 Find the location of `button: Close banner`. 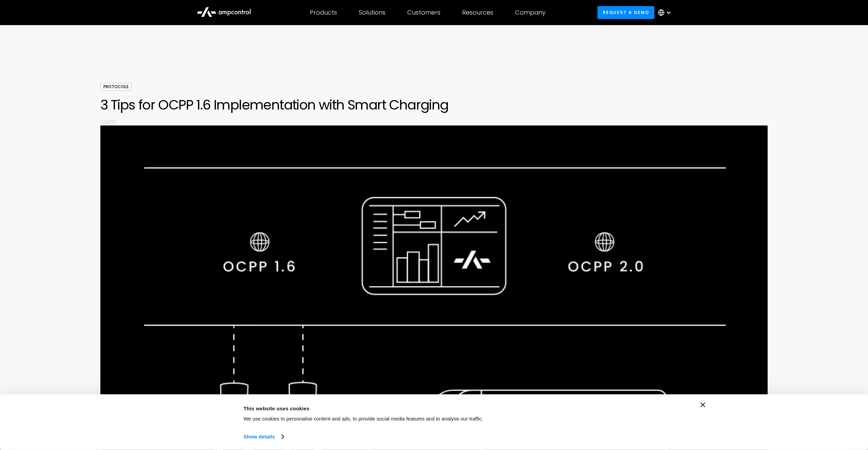

button: Close banner is located at coordinates (702, 405).